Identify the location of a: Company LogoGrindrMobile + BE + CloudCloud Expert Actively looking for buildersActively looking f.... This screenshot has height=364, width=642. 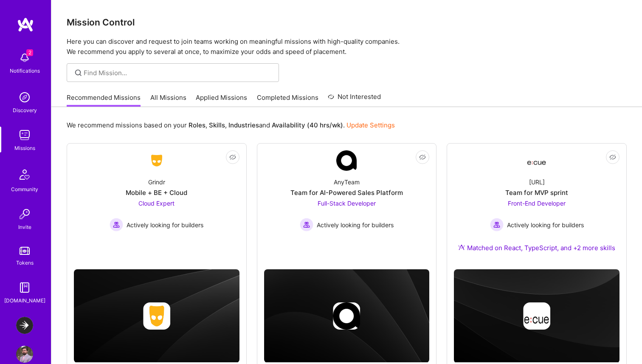
(156, 202).